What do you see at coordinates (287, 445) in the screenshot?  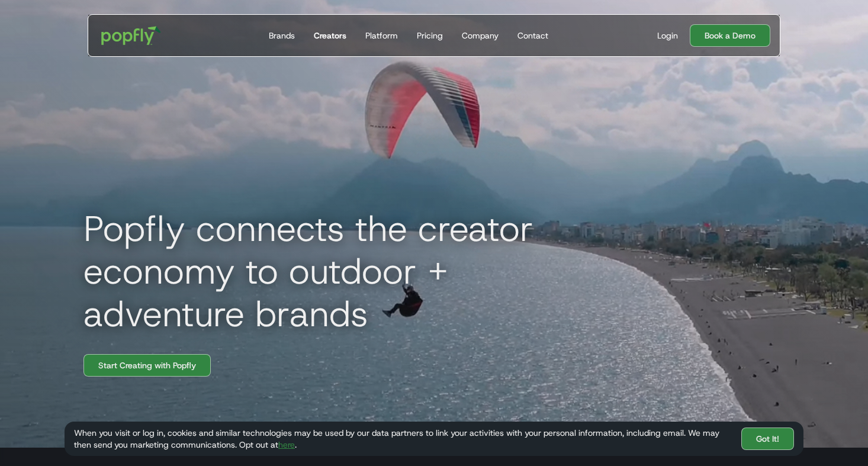 I see `a: here` at bounding box center [287, 445].